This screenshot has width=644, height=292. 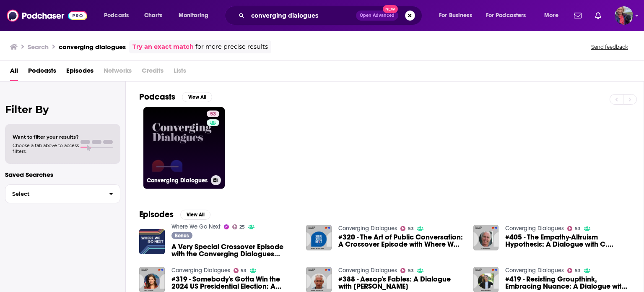 I want to click on span: Credits, so click(x=152, y=72).